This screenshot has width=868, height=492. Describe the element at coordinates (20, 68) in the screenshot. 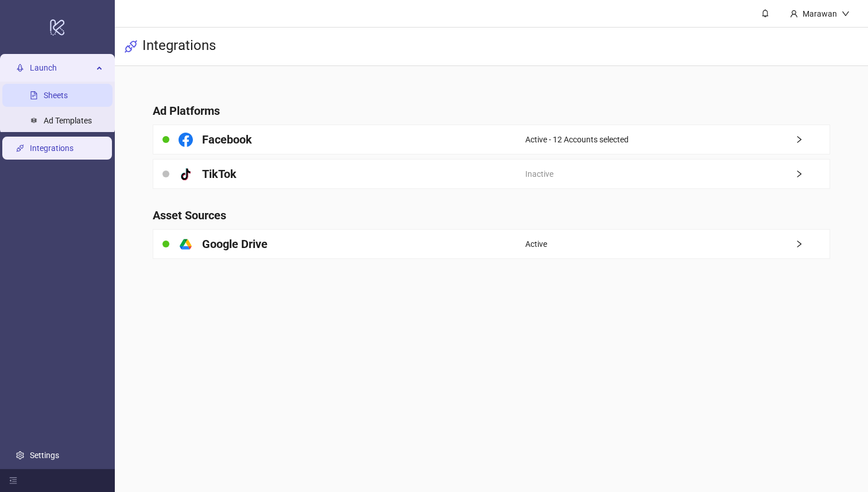

I see `span: rocket` at that location.